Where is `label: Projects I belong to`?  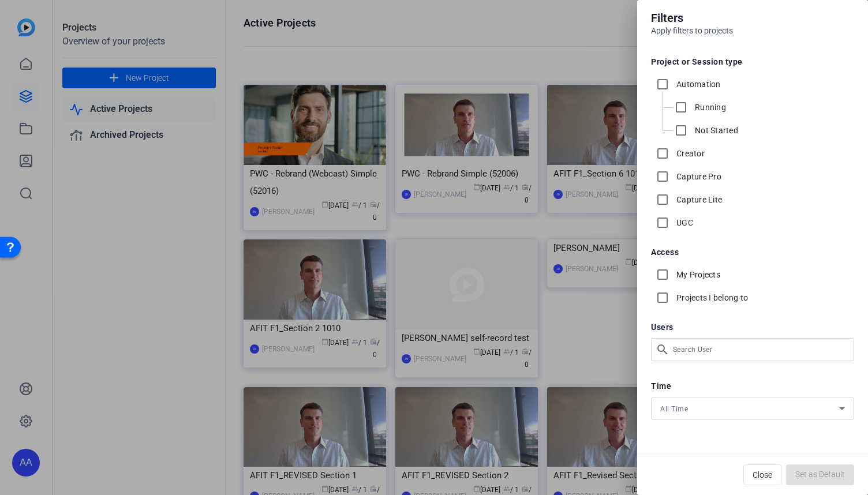
label: Projects I belong to is located at coordinates (711, 298).